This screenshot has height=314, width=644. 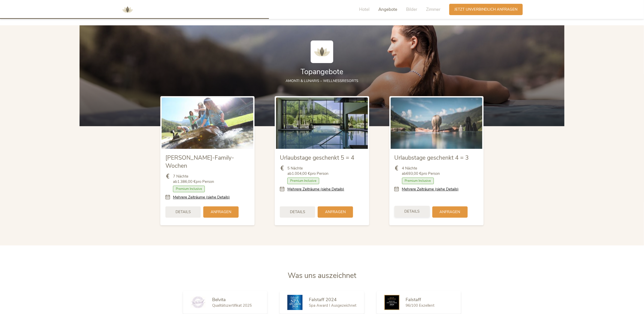 I want to click on a: AMONTI & LUNARIS Wellnessresort, so click(x=128, y=9).